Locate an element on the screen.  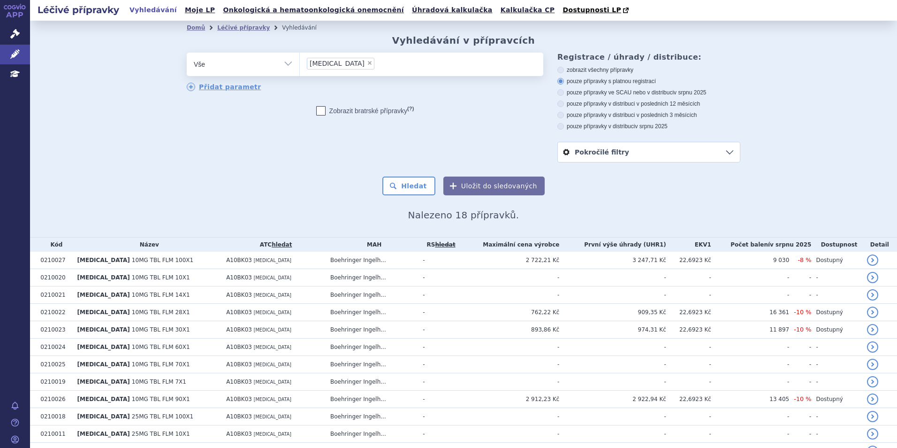
td: 0210022 is located at coordinates (54, 312).